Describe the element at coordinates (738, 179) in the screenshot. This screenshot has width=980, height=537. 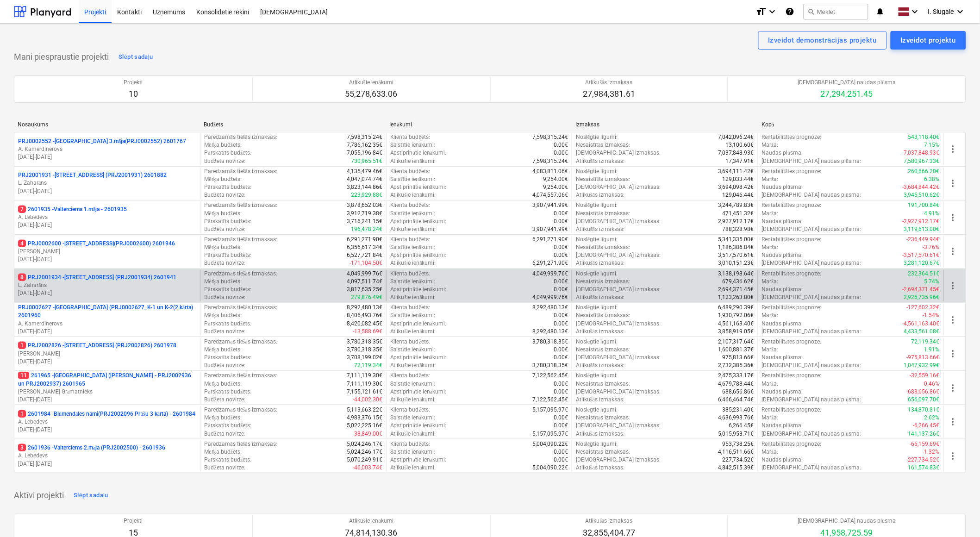
I see `p: 129,033.44€` at that location.